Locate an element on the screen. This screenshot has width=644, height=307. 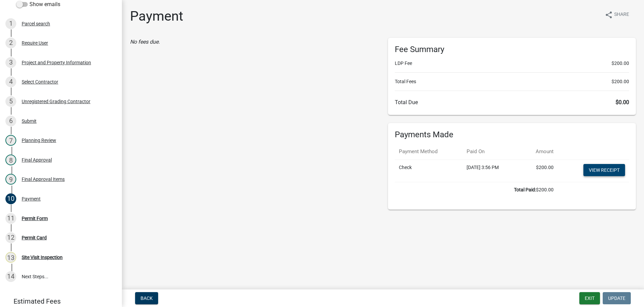
div: 8 is located at coordinates (11, 160).